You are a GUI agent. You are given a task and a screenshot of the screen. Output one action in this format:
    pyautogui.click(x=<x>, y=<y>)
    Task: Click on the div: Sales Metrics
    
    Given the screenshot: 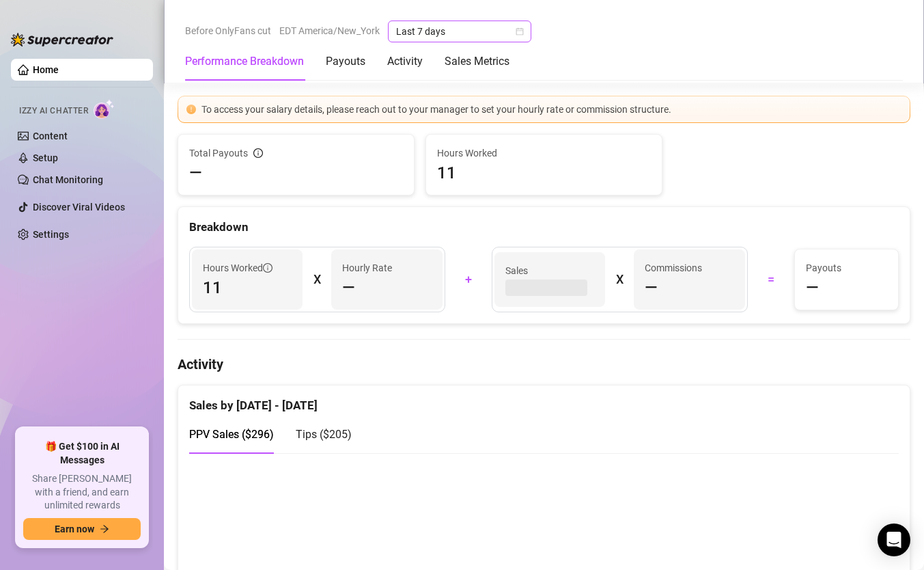 What is the action you would take?
    pyautogui.click(x=477, y=62)
    